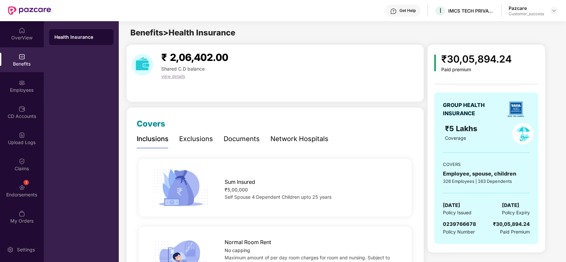 Image resolution: width=566 pixels, height=262 pixels. Describe the element at coordinates (462, 129) in the screenshot. I see `span: ₹5 Lakhs` at that location.